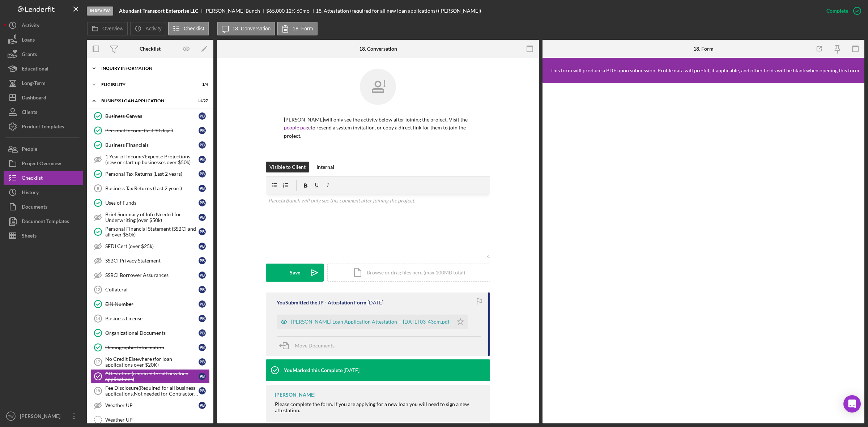  What do you see at coordinates (152, 304) in the screenshot?
I see `div: EIN Number` at bounding box center [152, 304].